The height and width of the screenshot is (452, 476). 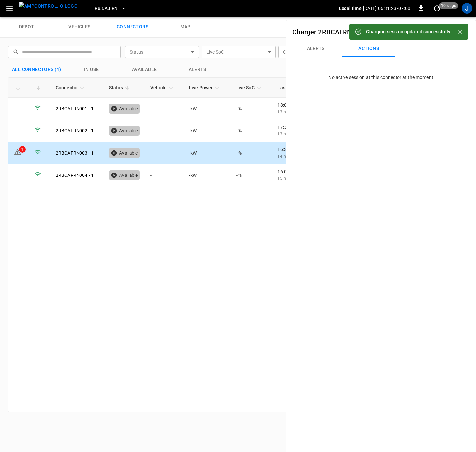 What do you see at coordinates (250, 88) in the screenshot?
I see `span: Live SoC` at bounding box center [250, 88].